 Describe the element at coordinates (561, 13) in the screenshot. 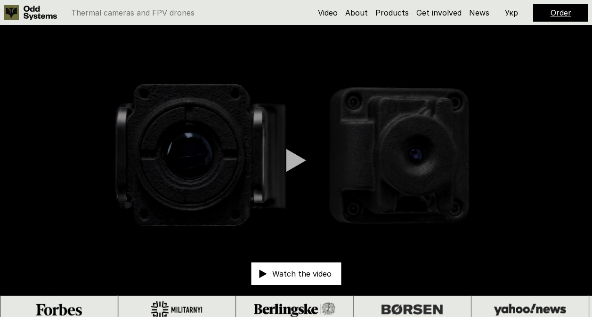

I see `a: Order` at that location.